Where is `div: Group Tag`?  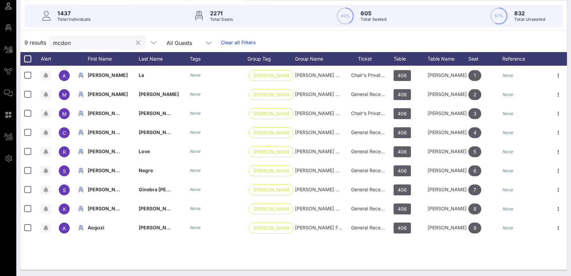 div: Group Tag is located at coordinates (271, 59).